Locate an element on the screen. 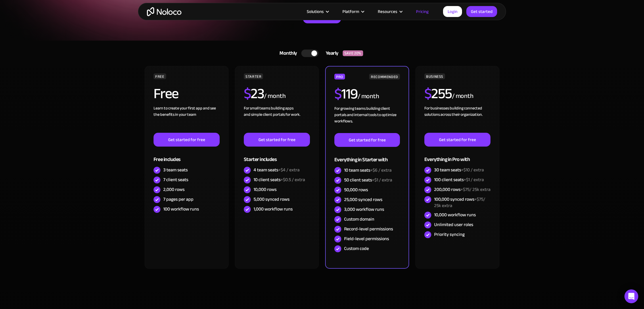 The width and height of the screenshot is (644, 309). div: RECOMMENDED is located at coordinates (385, 77).